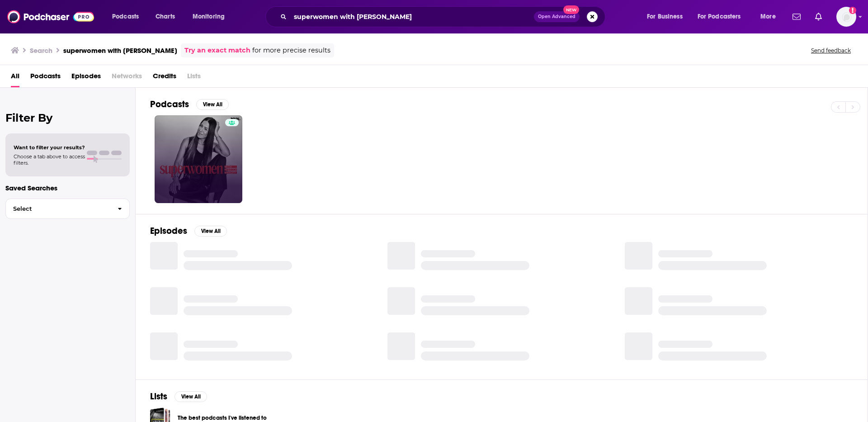 This screenshot has width=868, height=422. Describe the element at coordinates (41, 50) in the screenshot. I see `h3: Search` at that location.